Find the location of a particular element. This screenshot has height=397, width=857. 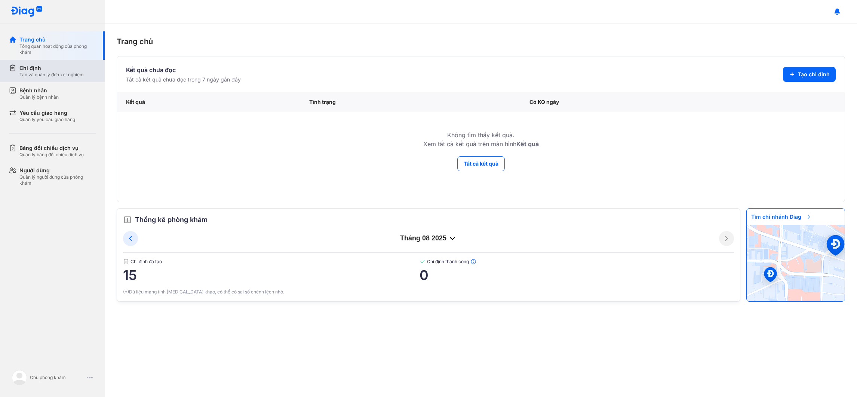

div: Chủ phòng khám is located at coordinates (57, 378).